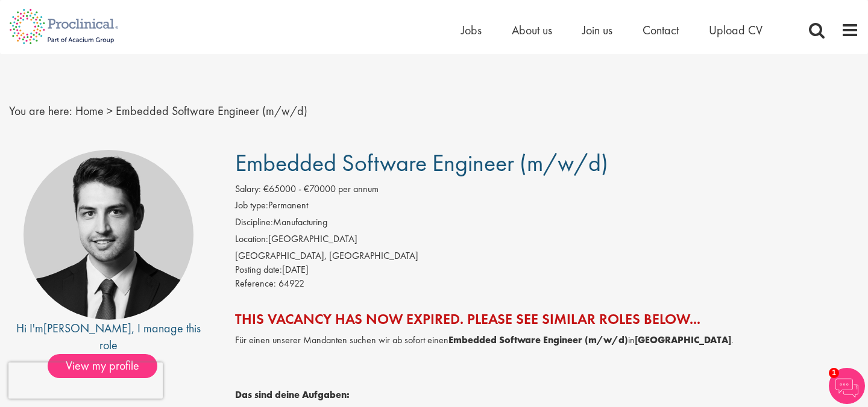 This screenshot has width=868, height=407. What do you see at coordinates (291, 283) in the screenshot?
I see `span: 64922` at bounding box center [291, 283].